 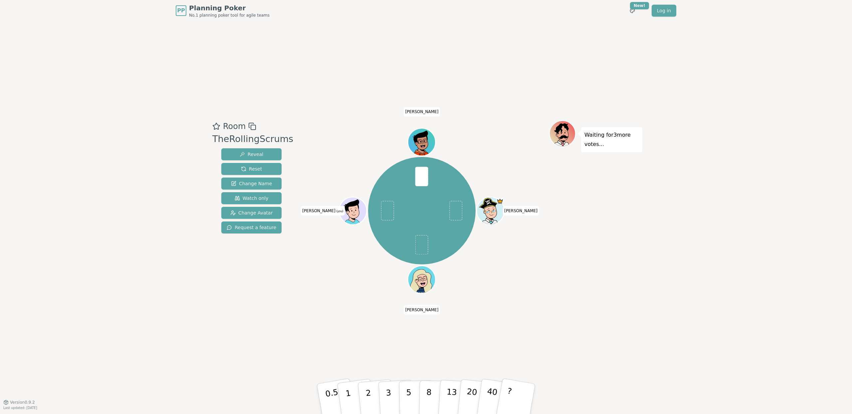 I want to click on button: Add as favourite, so click(x=216, y=126).